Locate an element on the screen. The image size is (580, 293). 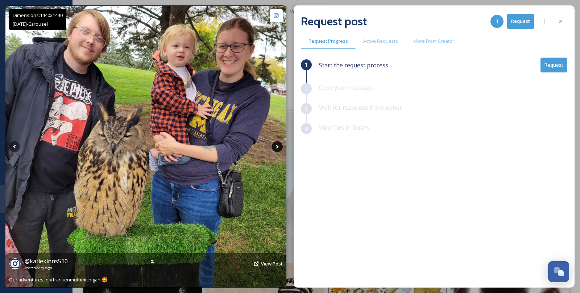
span: Our adventures in #frankenmuthmichigan 🥰 is located at coordinates (58, 280).